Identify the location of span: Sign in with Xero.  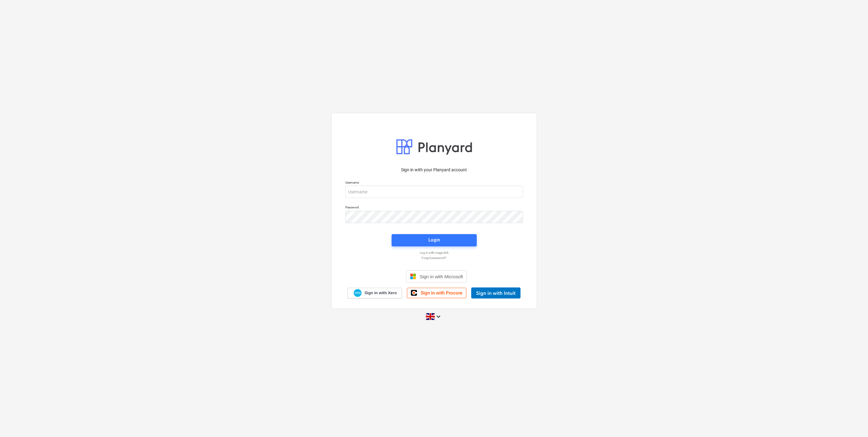
(380, 293).